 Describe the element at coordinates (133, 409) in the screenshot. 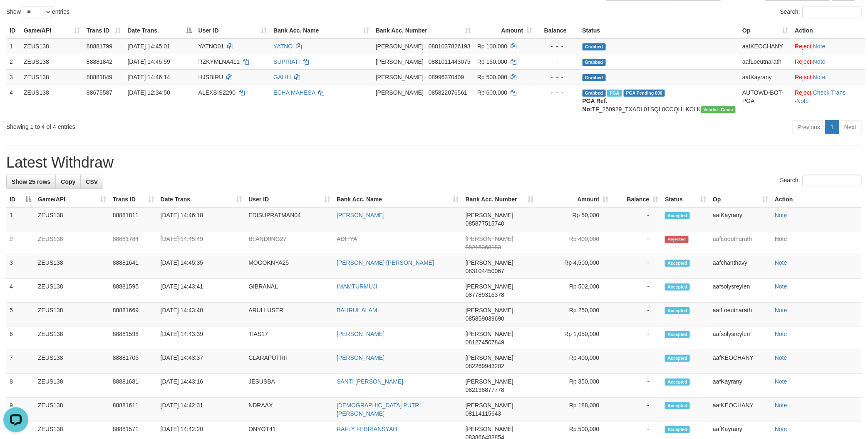

I see `td: 88881611` at that location.